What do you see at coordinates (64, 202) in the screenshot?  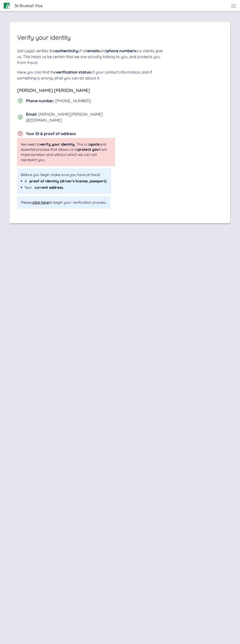 I see `span: Please, to begin your verification process.` at bounding box center [64, 202].